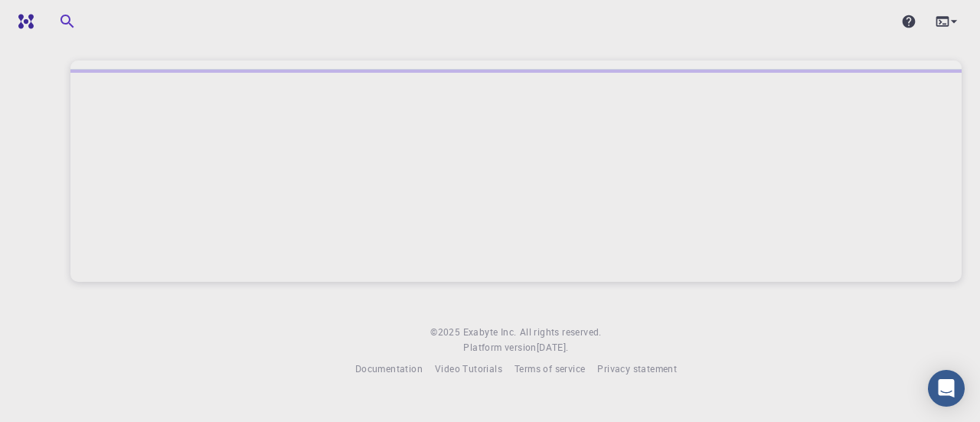 The height and width of the screenshot is (422, 980). What do you see at coordinates (389, 368) in the screenshot?
I see `span: Documentation` at bounding box center [389, 368].